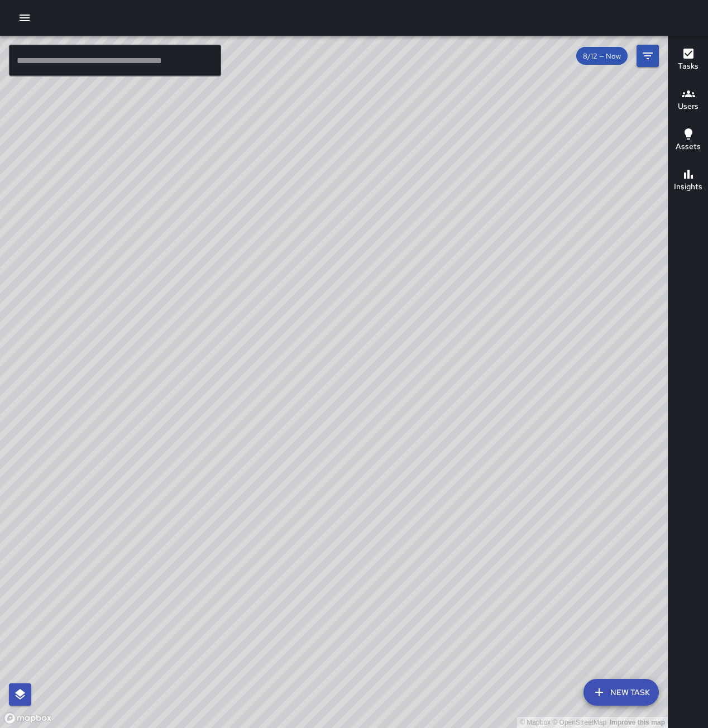  I want to click on button: Users, so click(688, 101).